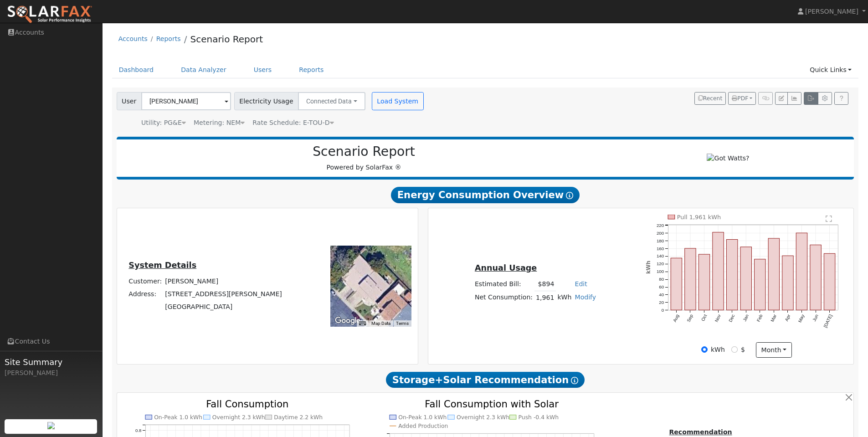 The height and width of the screenshot is (437, 868). Describe the element at coordinates (704, 350) in the screenshot. I see `input: kWh` at that location.